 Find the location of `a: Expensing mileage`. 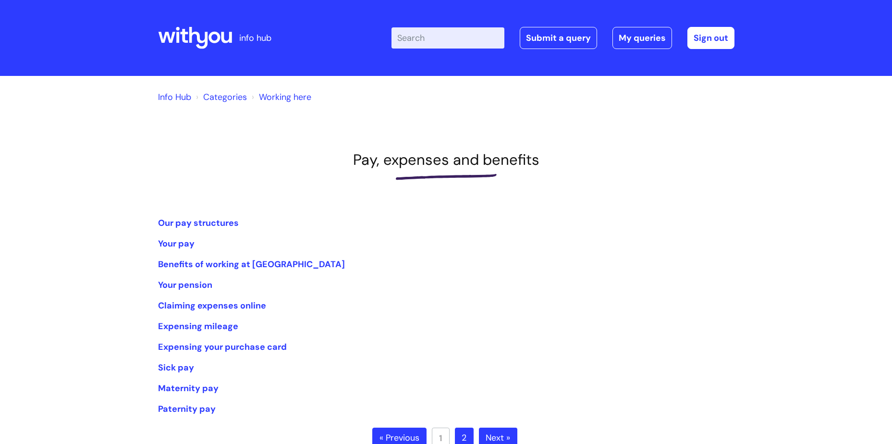

a: Expensing mileage is located at coordinates (198, 326).